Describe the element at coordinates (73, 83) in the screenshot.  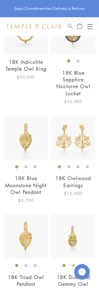
I see `a: 18K Blue Sapphire Nocturne Owl Locket` at that location.